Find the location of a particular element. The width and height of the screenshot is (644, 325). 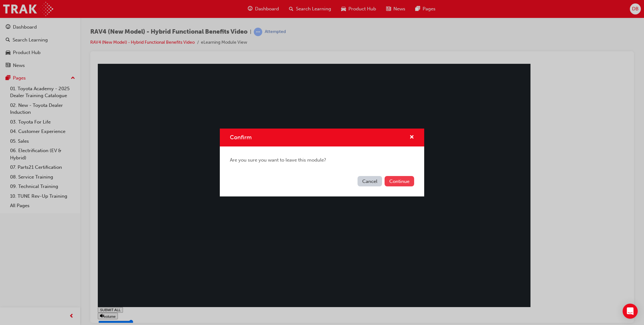

button: cross-icon is located at coordinates (412, 138).